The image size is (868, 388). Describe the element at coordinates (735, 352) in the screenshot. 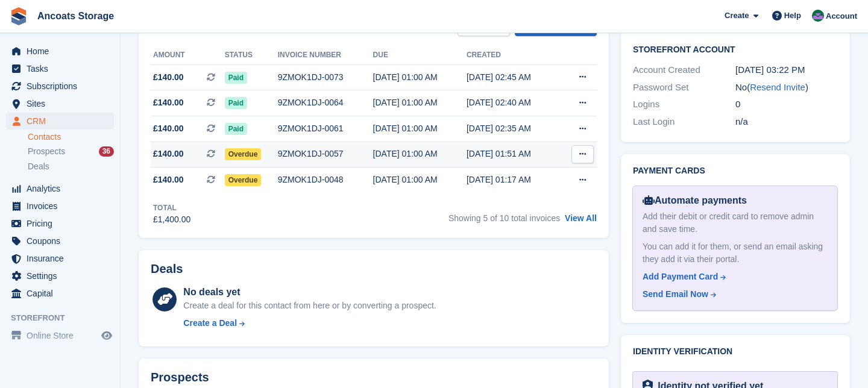

I see `h2: Identity verification` at that location.